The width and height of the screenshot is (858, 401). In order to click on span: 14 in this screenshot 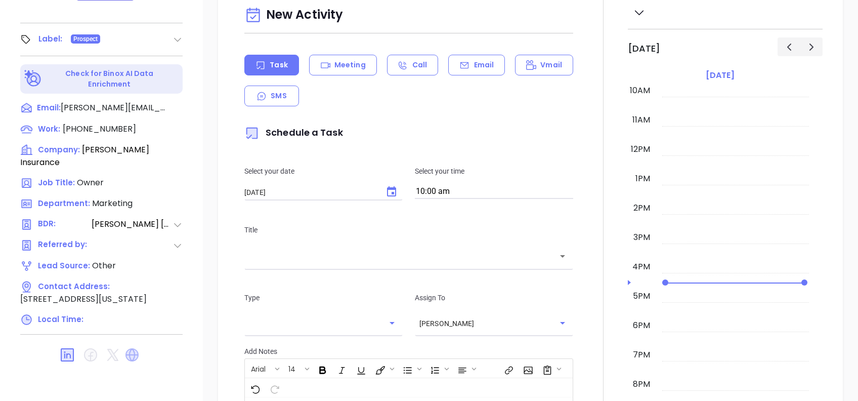, I will do `click(292, 367)`.